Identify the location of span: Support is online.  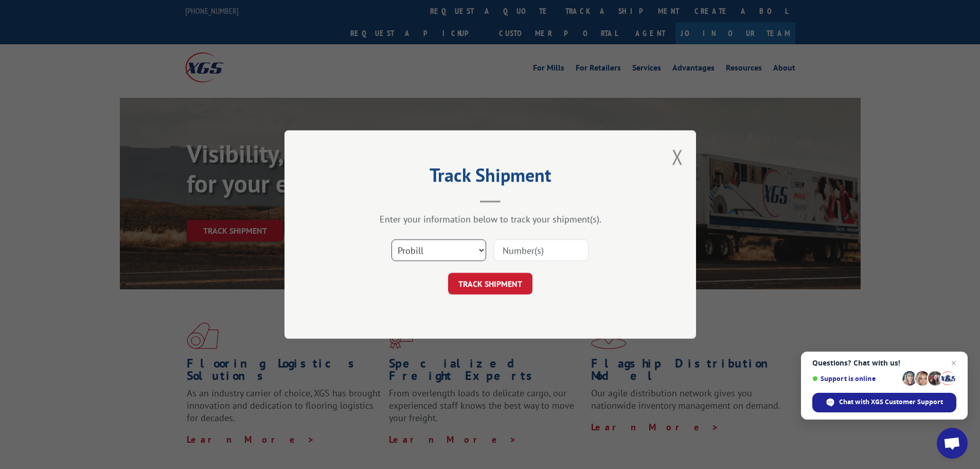
(855, 378).